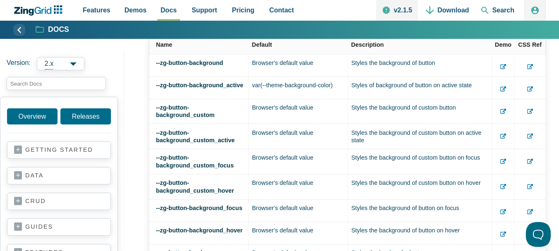 This screenshot has height=251, width=559. What do you see at coordinates (199, 230) in the screenshot?
I see `strong: --zg-button-background_hover` at bounding box center [199, 230].